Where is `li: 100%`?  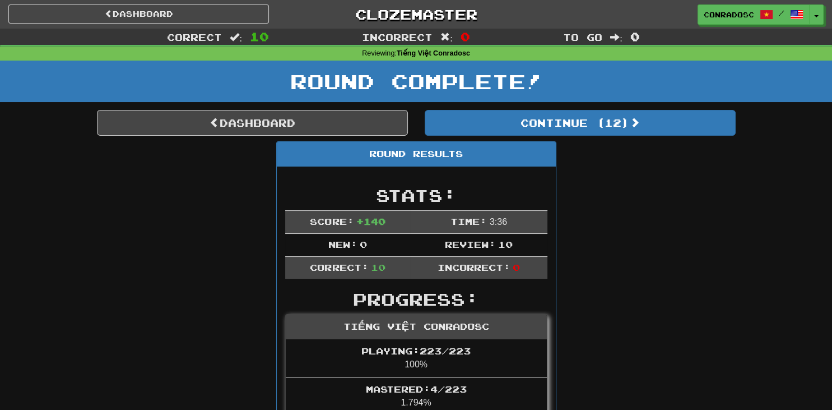 li: 100% is located at coordinates (416, 358).